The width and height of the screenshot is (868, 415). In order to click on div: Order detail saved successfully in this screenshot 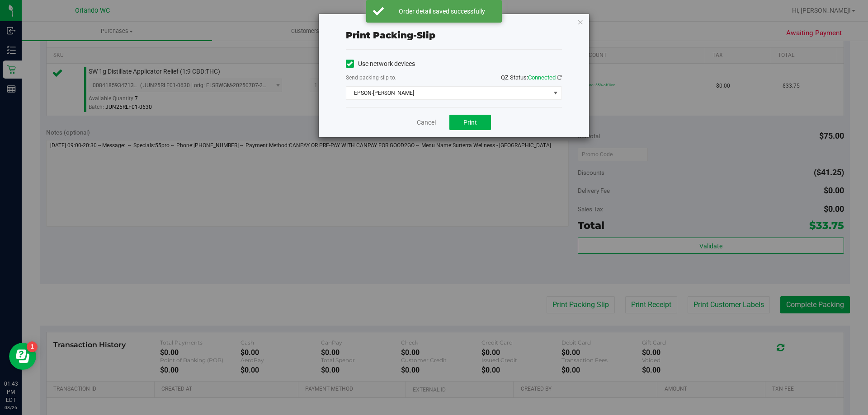, I will do `click(442, 11)`.